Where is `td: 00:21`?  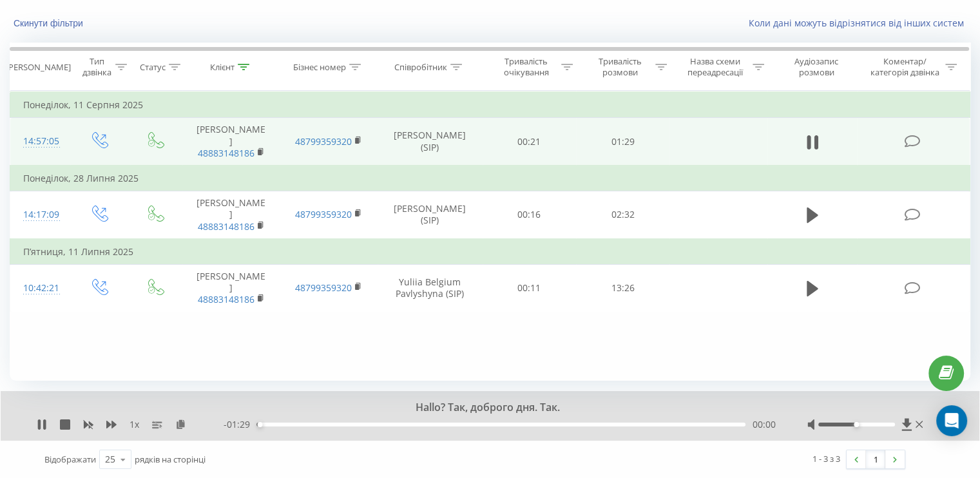 td: 00:21 is located at coordinates (529, 142).